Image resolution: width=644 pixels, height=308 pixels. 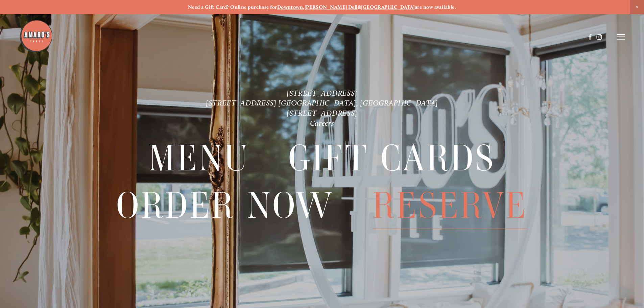 I want to click on span: Reserve, so click(x=450, y=205).